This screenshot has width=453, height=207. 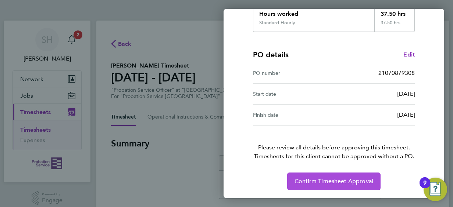 What do you see at coordinates (271, 55) in the screenshot?
I see `h4: PO details` at bounding box center [271, 55].